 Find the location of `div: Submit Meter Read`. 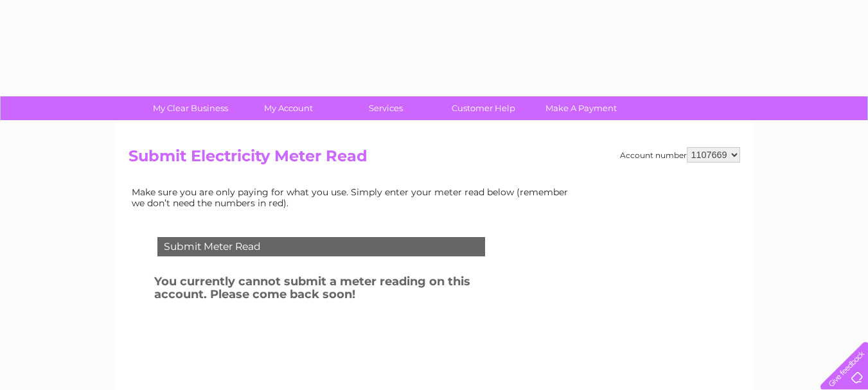

div: Submit Meter Read is located at coordinates (321, 246).